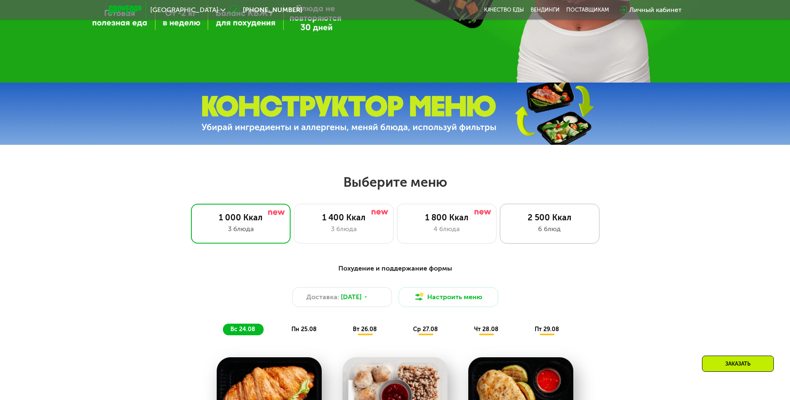 This screenshot has height=400, width=790. I want to click on span: чт 28.08, so click(486, 329).